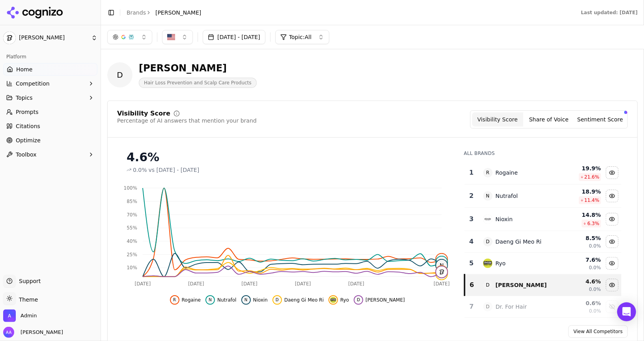 The width and height of the screenshot is (644, 341). Describe the element at coordinates (472, 307) in the screenshot. I see `div: 7` at that location.